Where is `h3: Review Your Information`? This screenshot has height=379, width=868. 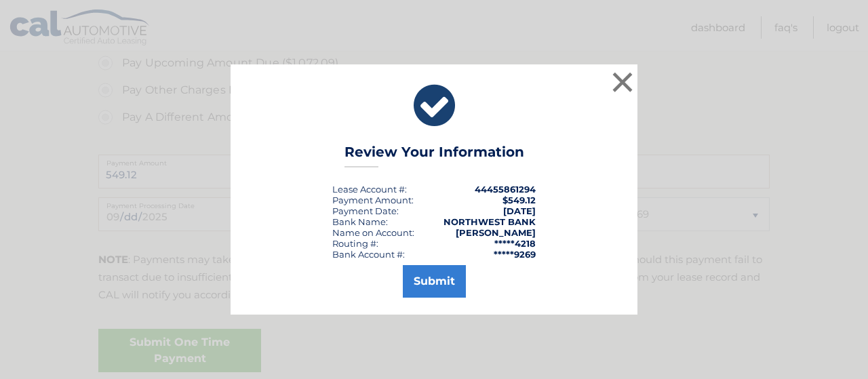
h3: Review Your Information is located at coordinates (434, 155).